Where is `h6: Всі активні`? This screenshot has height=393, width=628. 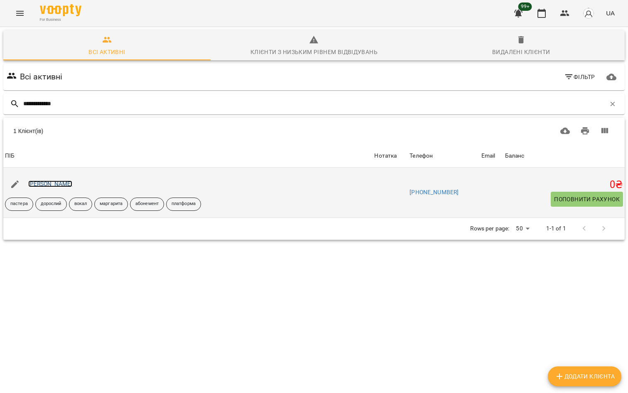
h6: Всі активні is located at coordinates (41, 76).